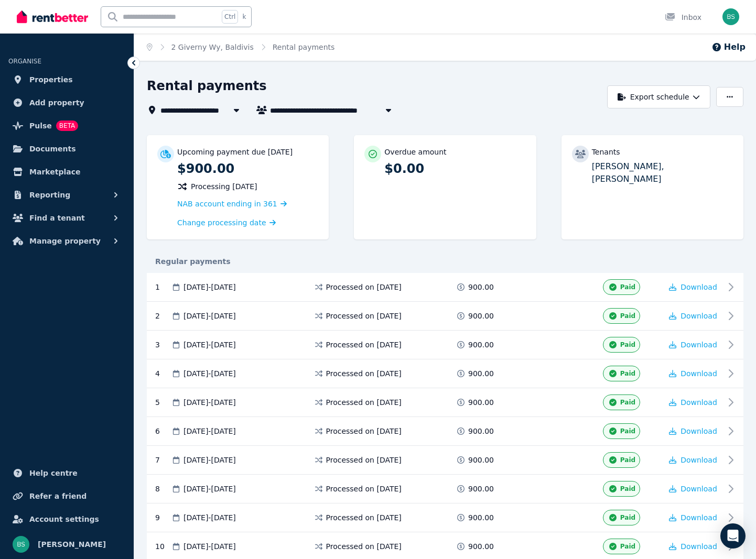  Describe the element at coordinates (66, 80) in the screenshot. I see `a: Properties` at that location.